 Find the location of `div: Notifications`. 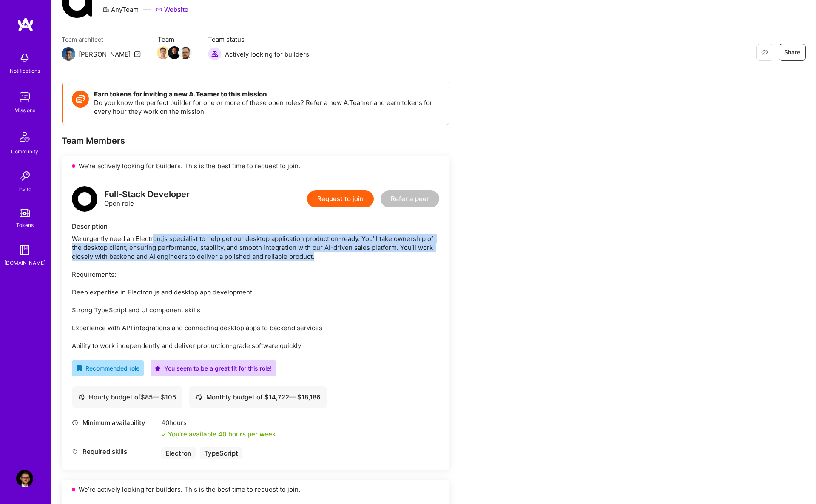

div: Notifications is located at coordinates (25, 71).